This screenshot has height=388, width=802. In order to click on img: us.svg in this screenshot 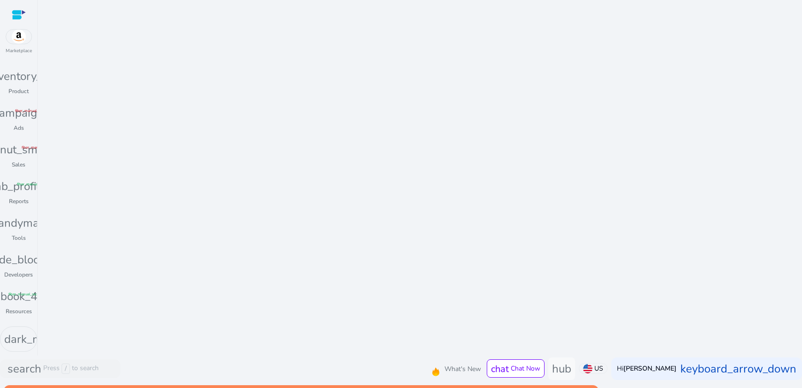, I will do `click(588, 368)`.